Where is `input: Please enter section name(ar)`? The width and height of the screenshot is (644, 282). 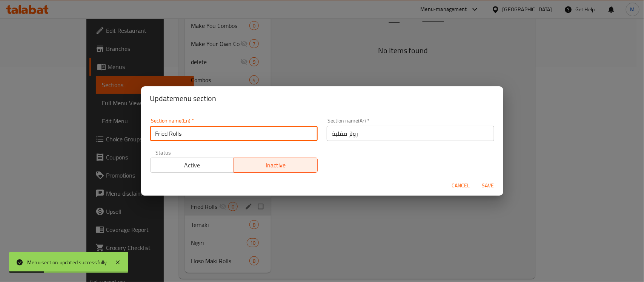 input: Please enter section name(ar) is located at coordinates (411, 133).